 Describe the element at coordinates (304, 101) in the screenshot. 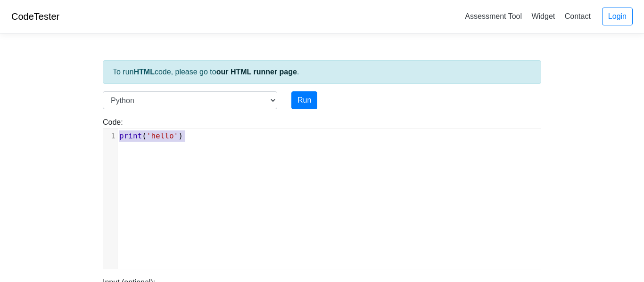

I see `button: Run` at that location.